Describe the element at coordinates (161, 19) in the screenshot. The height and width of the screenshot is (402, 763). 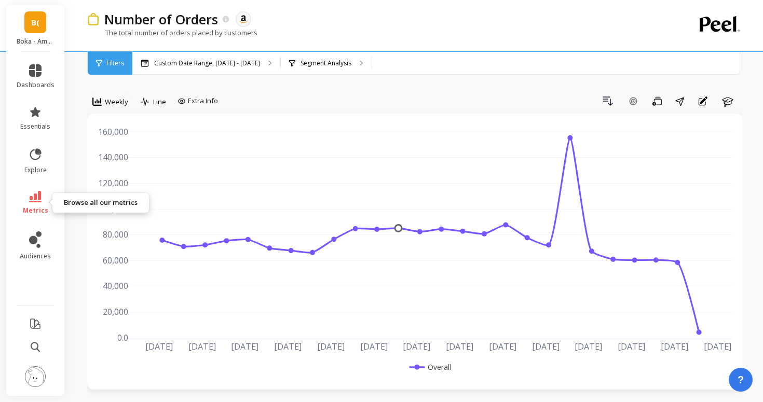
I see `p: Number of Orders` at that location.